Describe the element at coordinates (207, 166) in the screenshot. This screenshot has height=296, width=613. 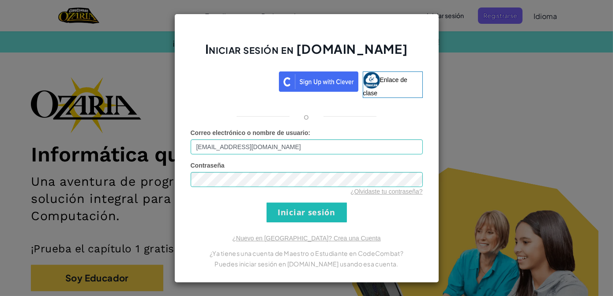
I see `span: Contraseña` at that location.